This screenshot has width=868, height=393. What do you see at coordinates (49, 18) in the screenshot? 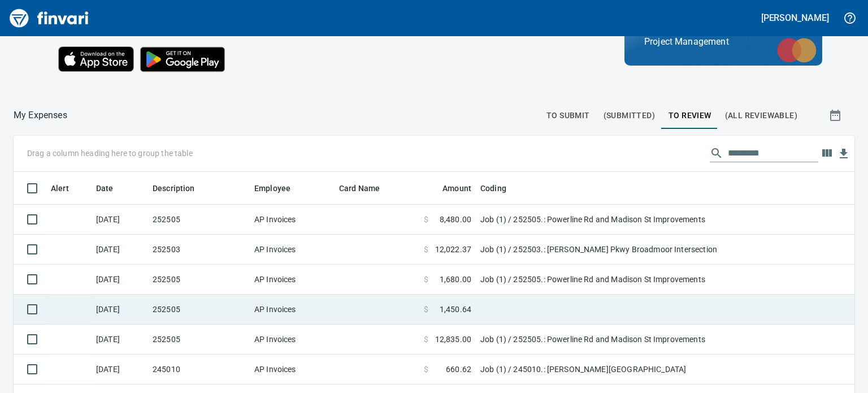
I see `img: Finvari` at bounding box center [49, 18].